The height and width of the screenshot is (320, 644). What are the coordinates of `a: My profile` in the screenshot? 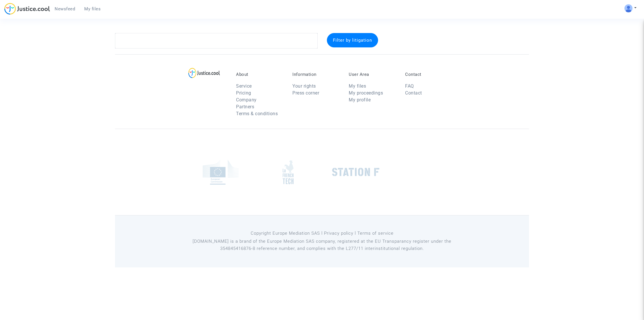 It's located at (359, 100).